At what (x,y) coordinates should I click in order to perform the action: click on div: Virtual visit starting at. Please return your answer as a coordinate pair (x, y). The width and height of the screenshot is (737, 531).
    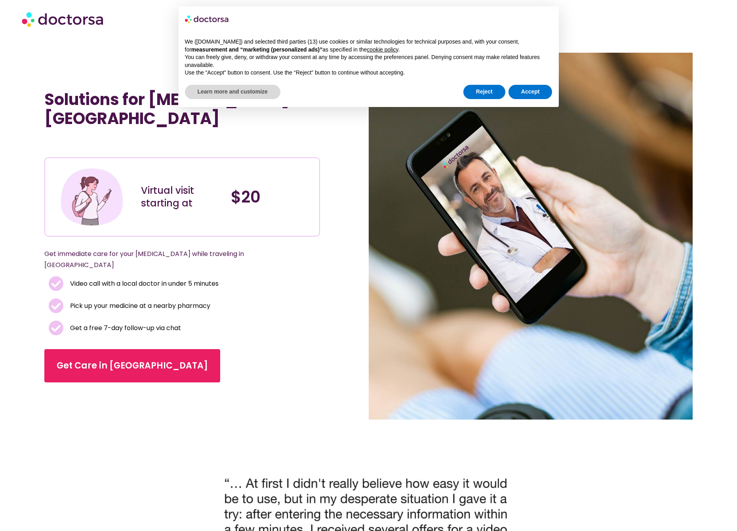
    Looking at the image, I should click on (182, 197).